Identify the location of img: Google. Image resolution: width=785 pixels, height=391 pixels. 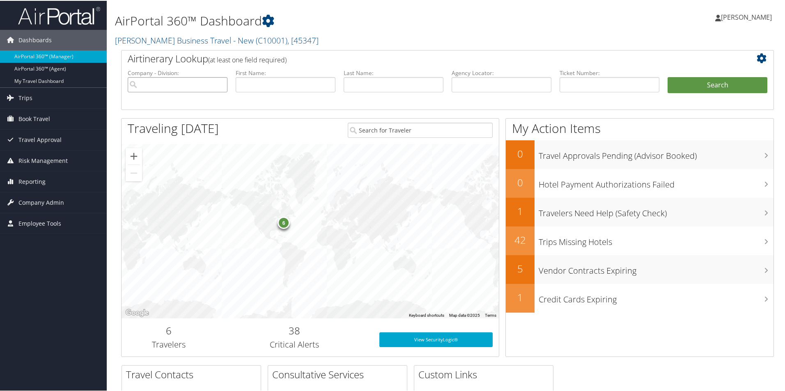
(137, 313).